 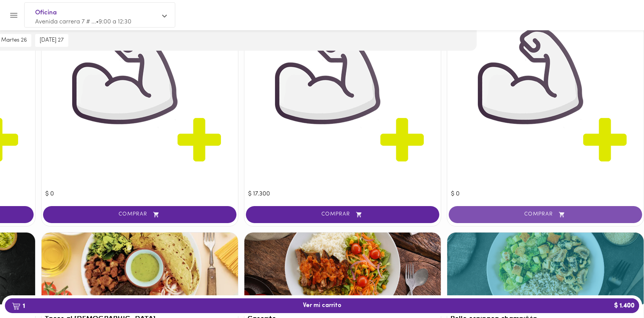 I want to click on div: Caserito, so click(x=343, y=269).